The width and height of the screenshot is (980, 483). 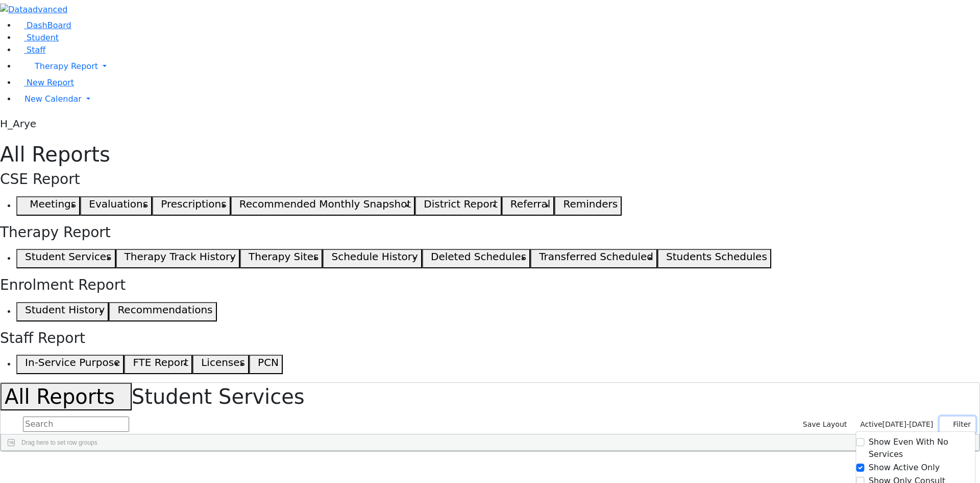 What do you see at coordinates (191, 206) in the screenshot?
I see `button: Prescriptions` at bounding box center [191, 206].